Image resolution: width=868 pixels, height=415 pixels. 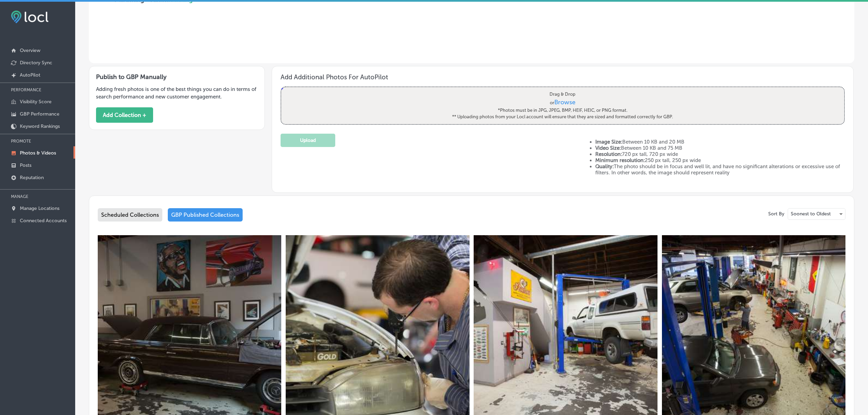 I want to click on p: Visibility Score, so click(x=36, y=102).